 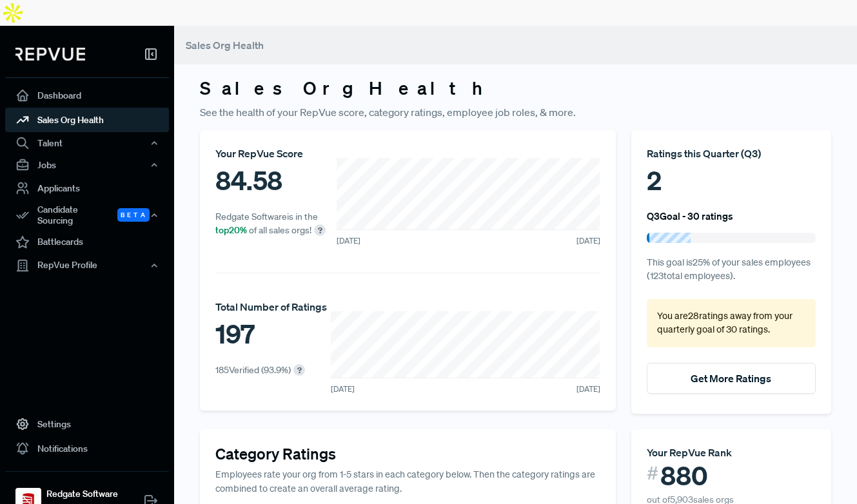 I want to click on h6: Q3 Goal - 30 ratings, so click(x=689, y=216).